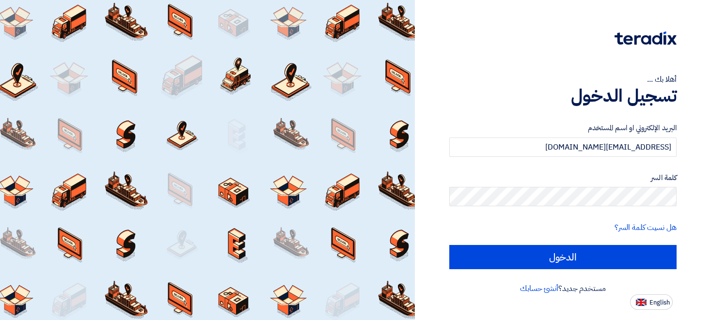 The image size is (711, 320). What do you see at coordinates (562, 79) in the screenshot?
I see `div: أهلا بك ...` at bounding box center [562, 79].